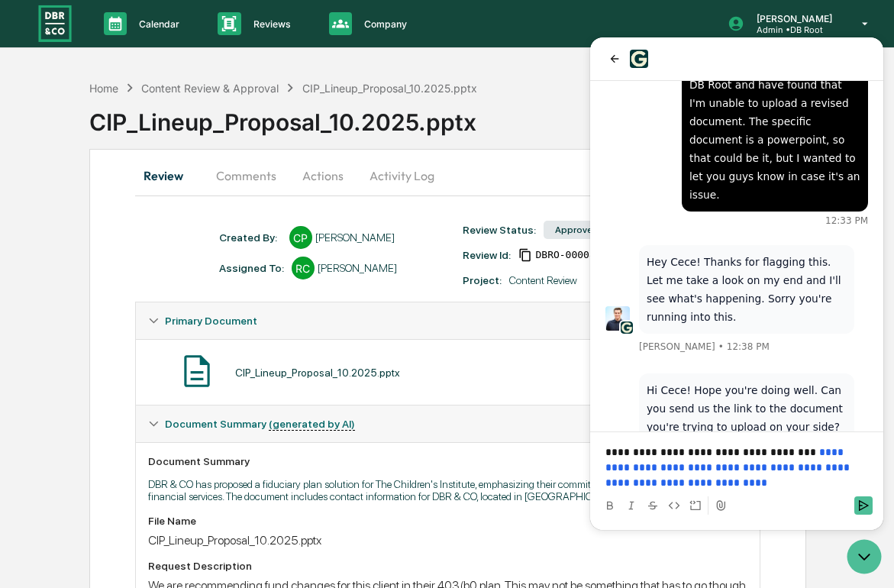 The width and height of the screenshot is (894, 588). What do you see at coordinates (323, 176) in the screenshot?
I see `button: Actions` at bounding box center [323, 176].